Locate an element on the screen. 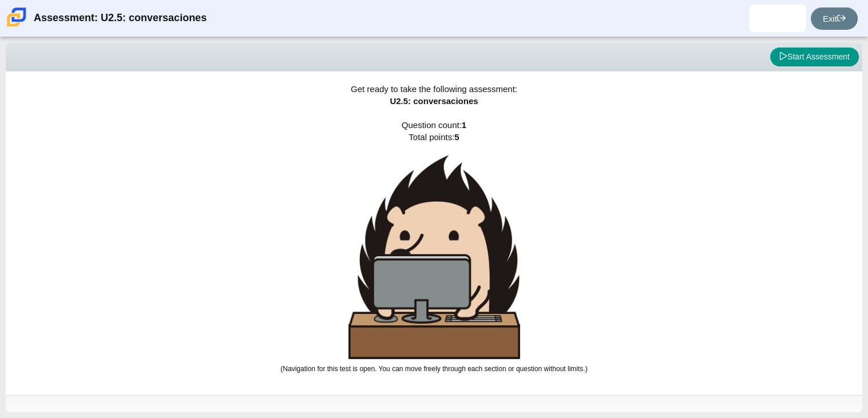  a: Exit is located at coordinates (834, 18).